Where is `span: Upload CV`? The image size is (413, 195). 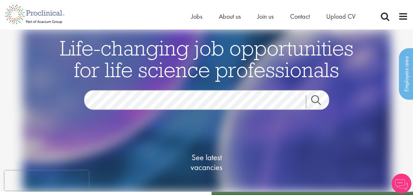
span: Upload CV is located at coordinates (341, 16).